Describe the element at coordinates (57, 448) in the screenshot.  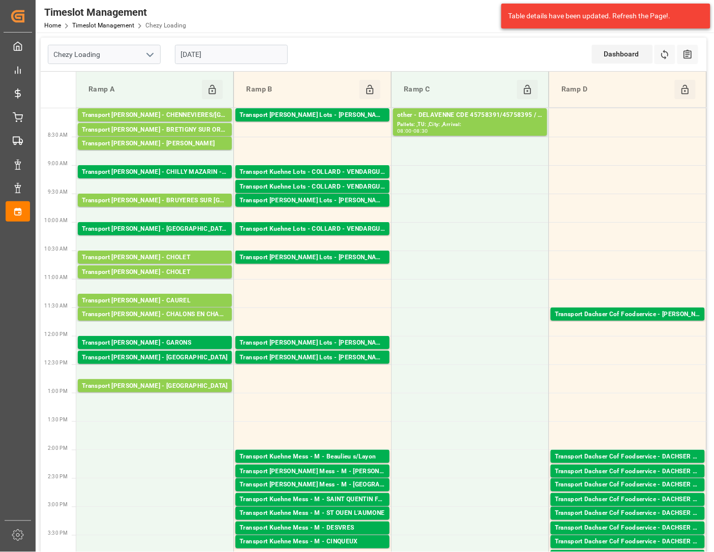
I see `span: 2:00 PM` at that location.